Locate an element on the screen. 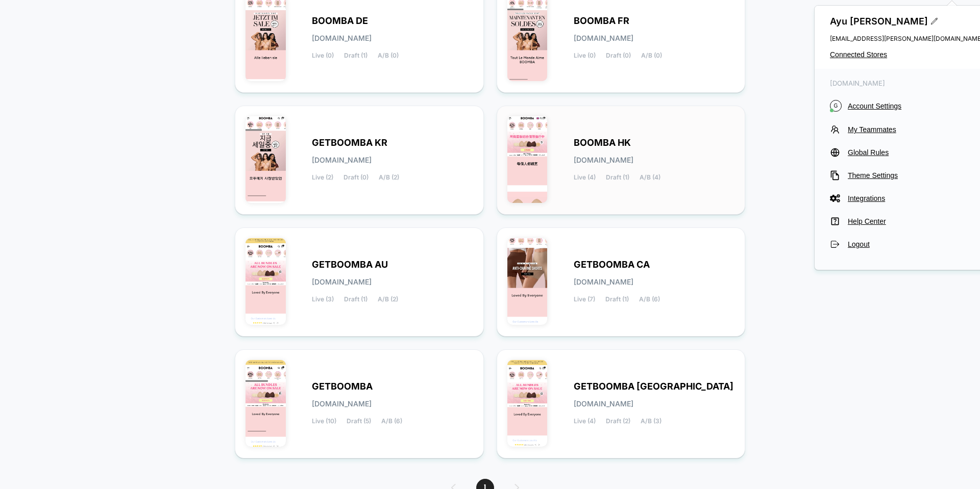 The width and height of the screenshot is (980, 489). span: GETBOOMBA CA is located at coordinates (612, 265).